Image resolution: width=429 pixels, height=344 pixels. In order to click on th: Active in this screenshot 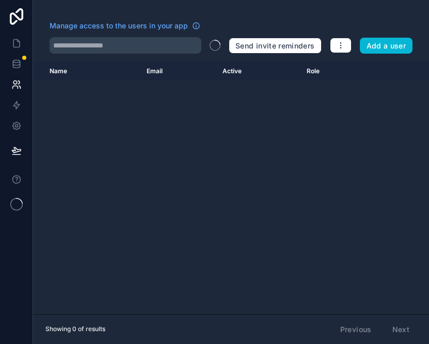, I will do `click(258, 71)`.